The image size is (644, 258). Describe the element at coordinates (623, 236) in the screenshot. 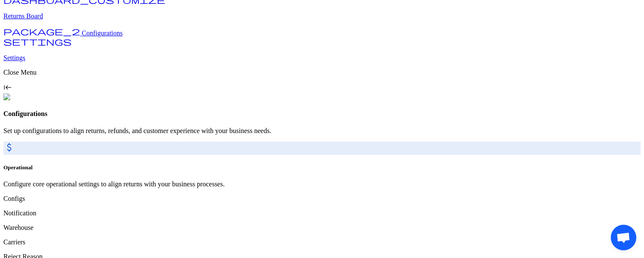

I see `div: Open chat` at that location.